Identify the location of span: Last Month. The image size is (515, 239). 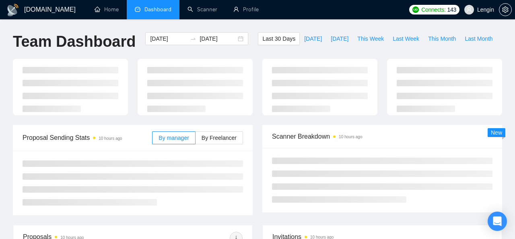
(478, 39).